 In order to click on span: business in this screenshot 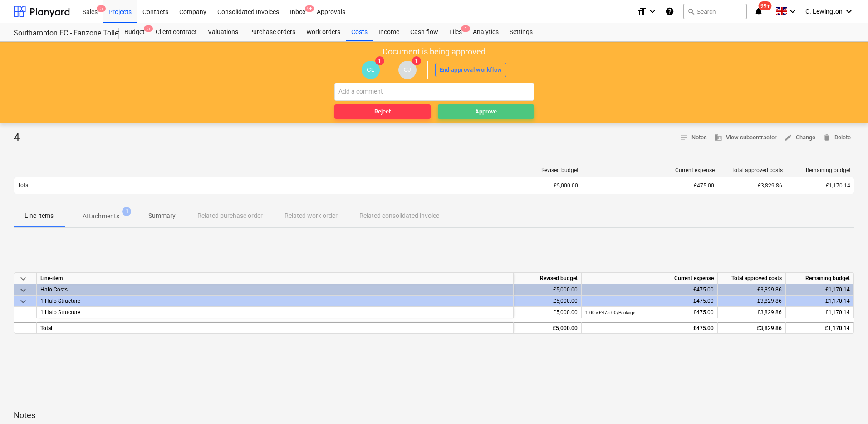, I will do `click(719, 137)`.